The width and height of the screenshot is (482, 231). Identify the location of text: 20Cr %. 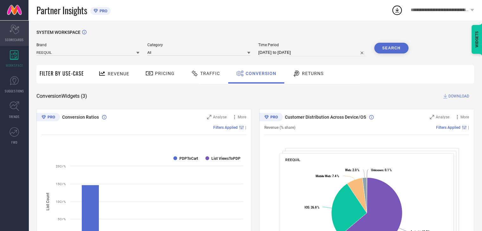
(61, 166).